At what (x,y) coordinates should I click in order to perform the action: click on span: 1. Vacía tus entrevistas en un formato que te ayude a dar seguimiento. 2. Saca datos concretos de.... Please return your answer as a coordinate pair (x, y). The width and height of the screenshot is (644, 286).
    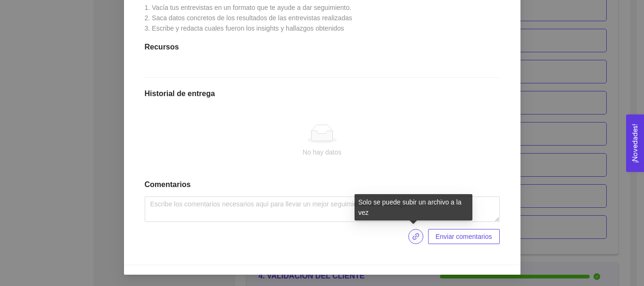
    Looking at the image, I should click on (249, 18).